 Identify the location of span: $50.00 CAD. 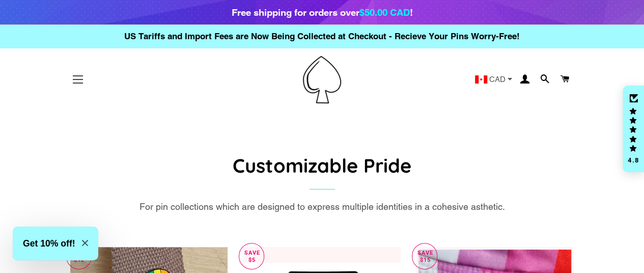
(384, 12).